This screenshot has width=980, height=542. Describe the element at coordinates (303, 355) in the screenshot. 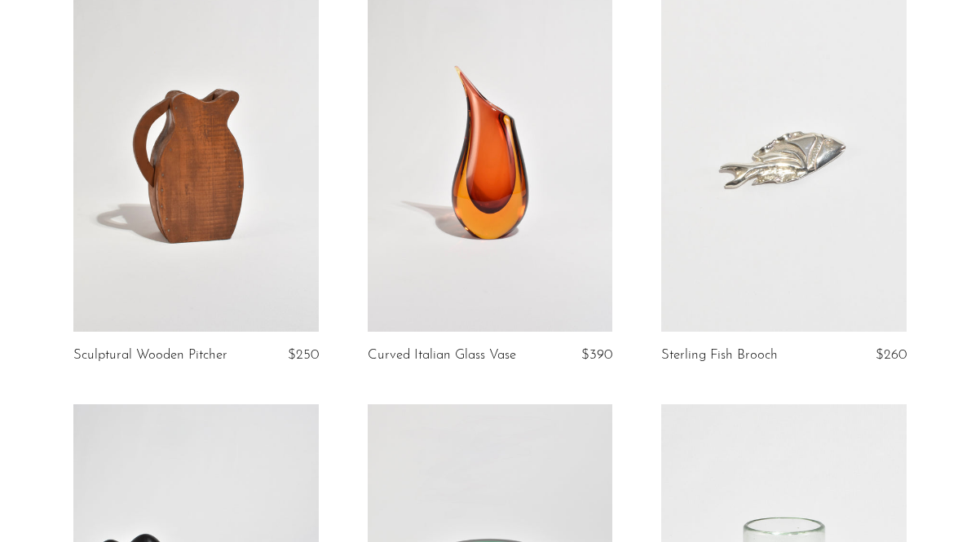

I see `span: $250` at that location.